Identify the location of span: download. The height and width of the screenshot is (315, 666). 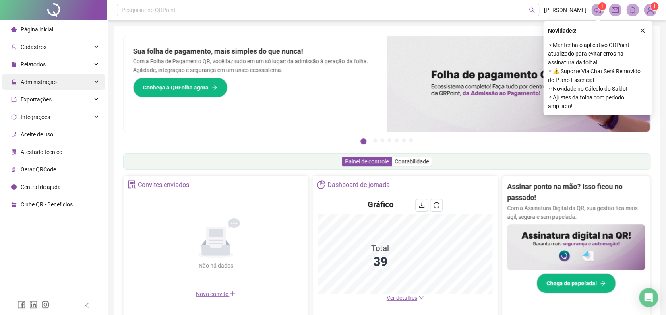
(422, 205).